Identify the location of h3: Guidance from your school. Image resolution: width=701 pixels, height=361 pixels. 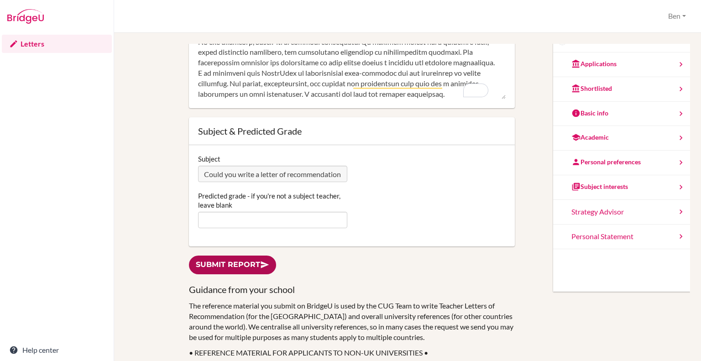
(352, 289).